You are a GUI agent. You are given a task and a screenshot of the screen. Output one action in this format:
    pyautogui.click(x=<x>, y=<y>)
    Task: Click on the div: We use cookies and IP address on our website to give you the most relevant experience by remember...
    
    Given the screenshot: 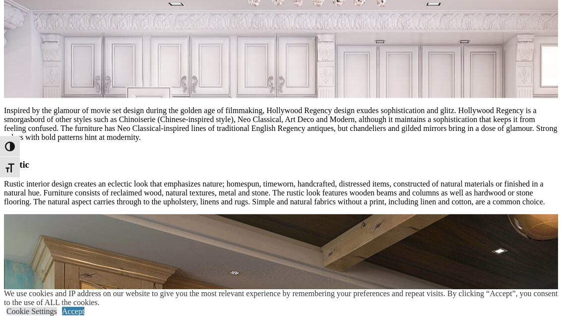 What is the action you would take?
    pyautogui.click(x=283, y=298)
    